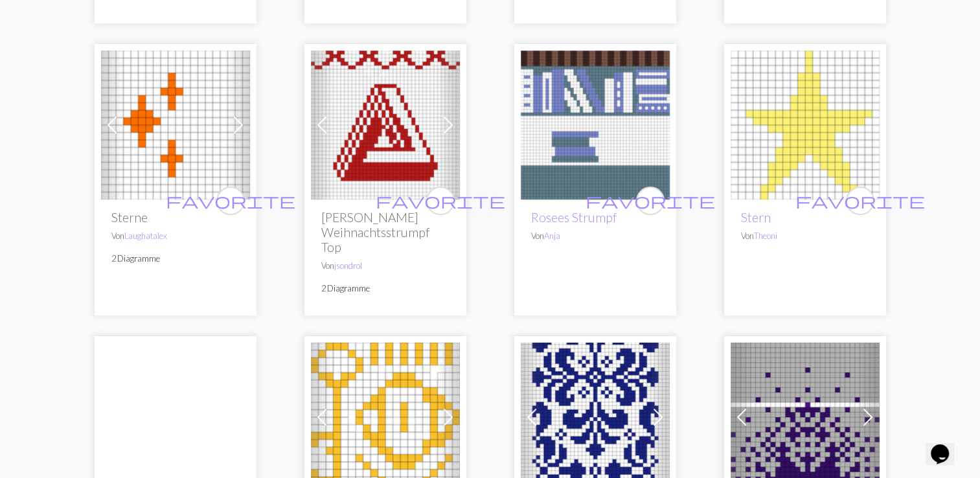 Image resolution: width=980 pixels, height=478 pixels. Describe the element at coordinates (596, 123) in the screenshot. I see `a: Rosee's stocking` at that location.